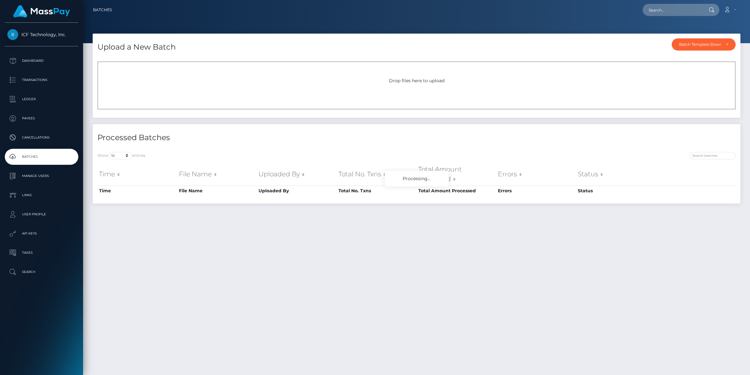 The width and height of the screenshot is (750, 375). What do you see at coordinates (42, 195) in the screenshot?
I see `a: Links` at bounding box center [42, 195].